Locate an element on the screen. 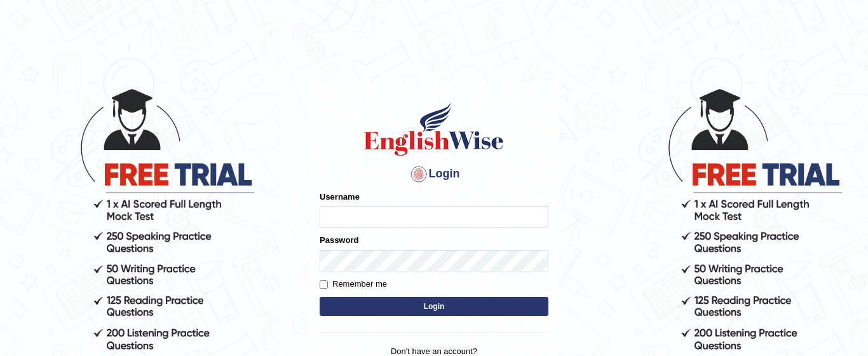 The image size is (868, 356). label: Username is located at coordinates (339, 196).